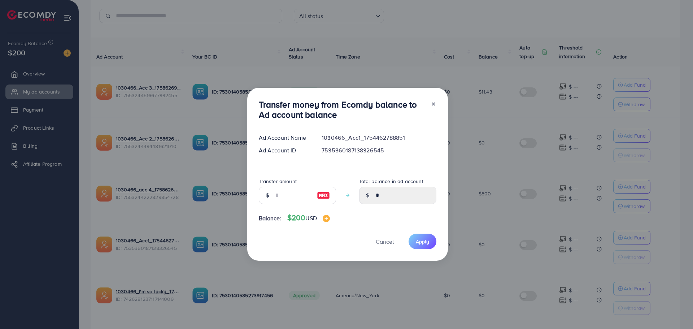 The image size is (693, 329). What do you see at coordinates (284, 138) in the screenshot?
I see `div: Ad Account Name` at bounding box center [284, 138].